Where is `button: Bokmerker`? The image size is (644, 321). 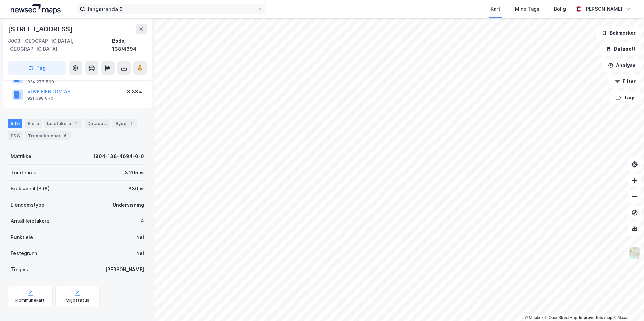
button: Bokmerker is located at coordinates (619, 33).